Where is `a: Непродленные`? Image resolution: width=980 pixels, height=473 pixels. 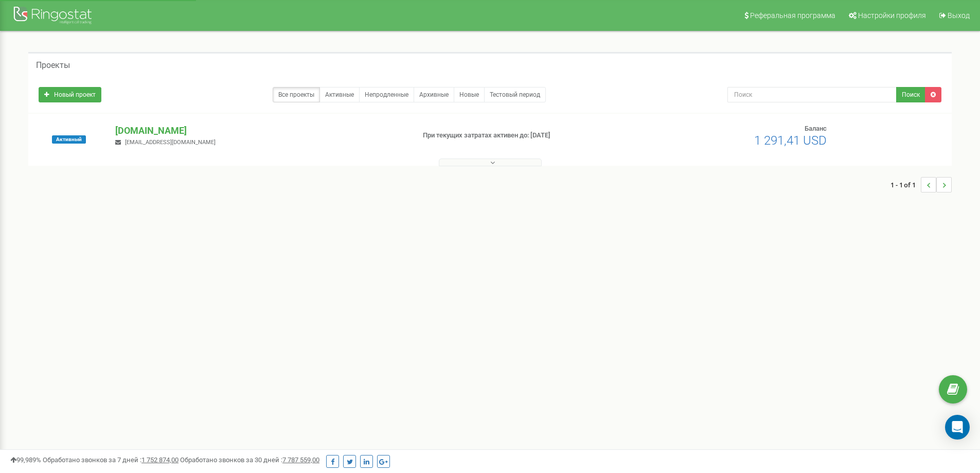 a: Непродленные is located at coordinates (387, 95).